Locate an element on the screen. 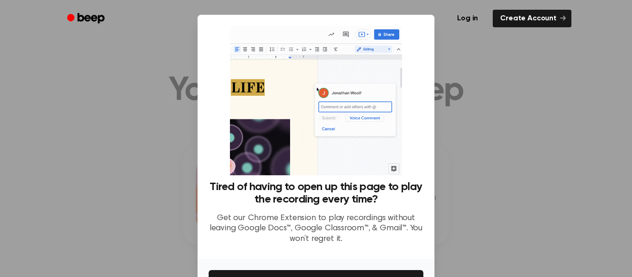  a: Create Account is located at coordinates (532, 19).